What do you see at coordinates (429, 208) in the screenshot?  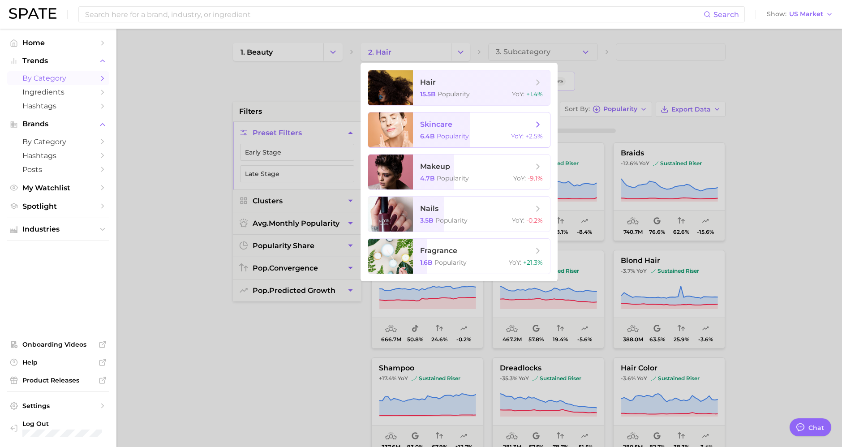 I see `span: nails` at bounding box center [429, 208].